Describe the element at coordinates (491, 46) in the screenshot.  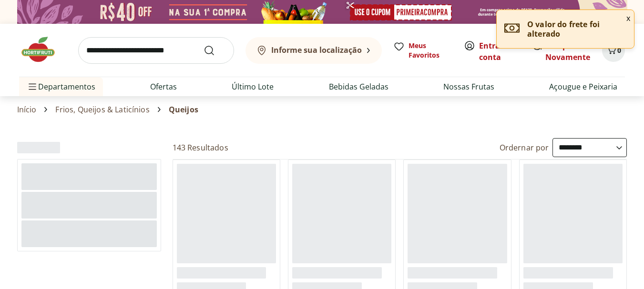
I see `a: Entrar` at that location.